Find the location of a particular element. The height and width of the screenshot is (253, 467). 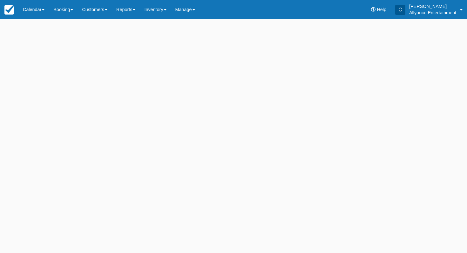

i: Help is located at coordinates (373, 10).